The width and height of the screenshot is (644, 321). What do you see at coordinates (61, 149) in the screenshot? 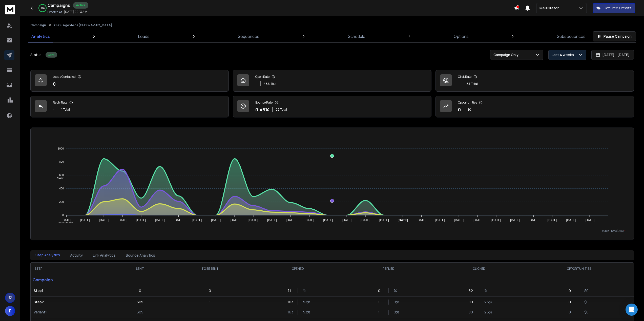
I see `tspan: 1000` at bounding box center [61, 149].